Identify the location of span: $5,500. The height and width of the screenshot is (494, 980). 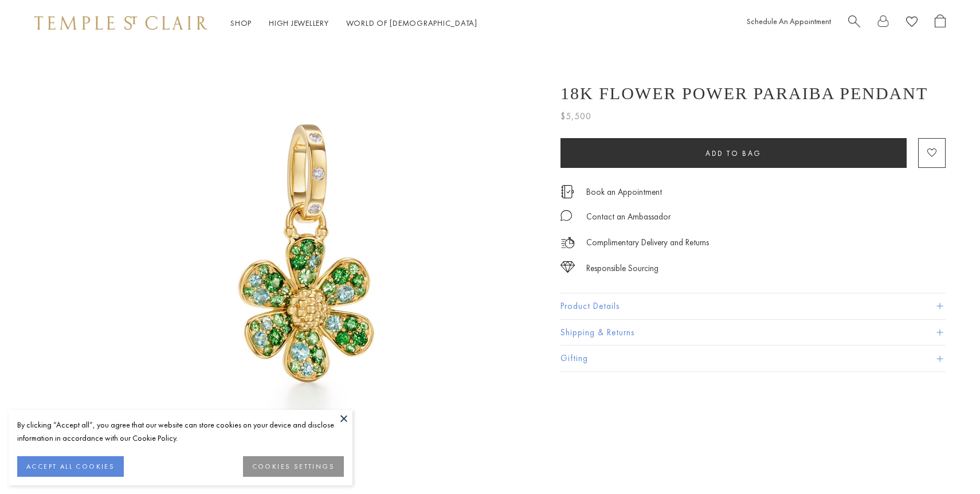
(576, 116).